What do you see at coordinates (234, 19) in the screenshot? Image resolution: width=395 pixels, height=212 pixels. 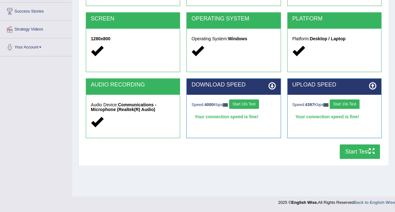 I see `h2: OPERATING SYSTEM` at bounding box center [234, 19].